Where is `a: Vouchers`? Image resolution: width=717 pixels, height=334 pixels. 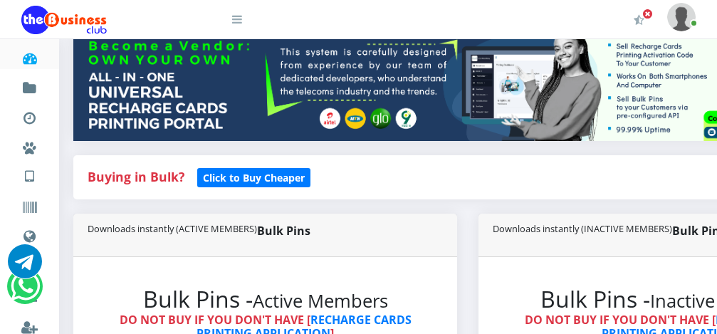 a: Vouchers is located at coordinates (29, 205).